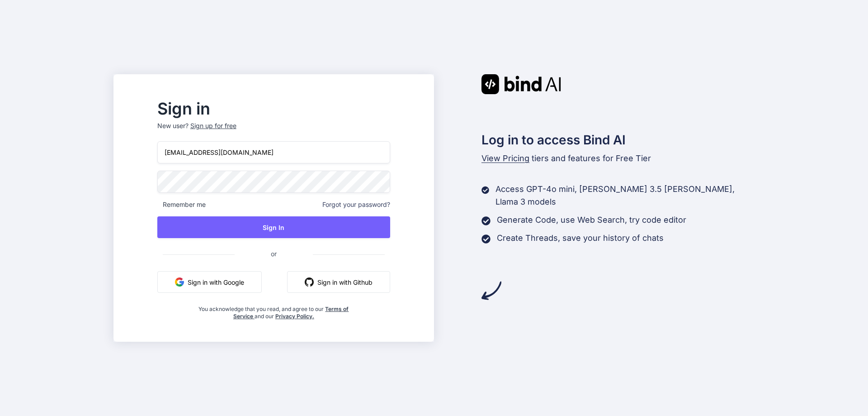 The width and height of the screenshot is (868, 416). What do you see at coordinates (274, 152) in the screenshot?
I see `input: Login or Email` at bounding box center [274, 152].